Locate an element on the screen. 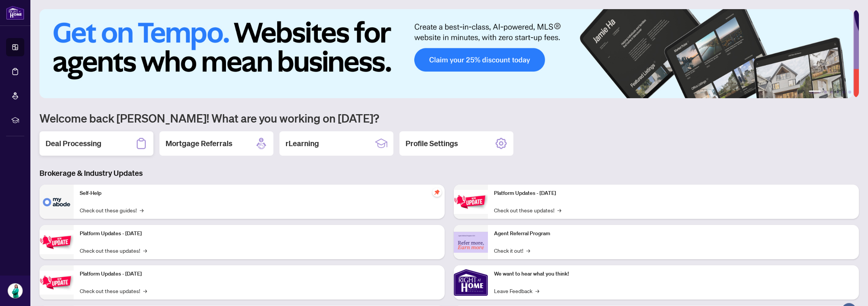 Image resolution: width=868 pixels, height=306 pixels. img: Platform Updates - June 23, 2025 is located at coordinates (471, 202).